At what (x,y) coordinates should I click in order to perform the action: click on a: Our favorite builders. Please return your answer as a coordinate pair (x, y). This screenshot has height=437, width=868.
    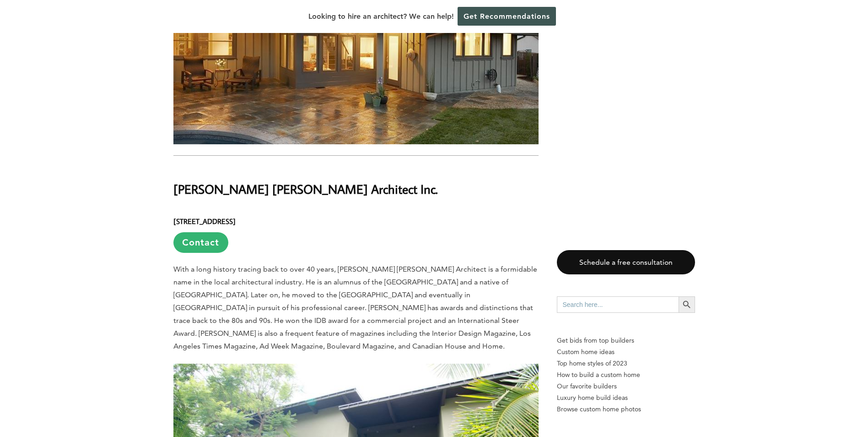
    Looking at the image, I should click on (626, 386).